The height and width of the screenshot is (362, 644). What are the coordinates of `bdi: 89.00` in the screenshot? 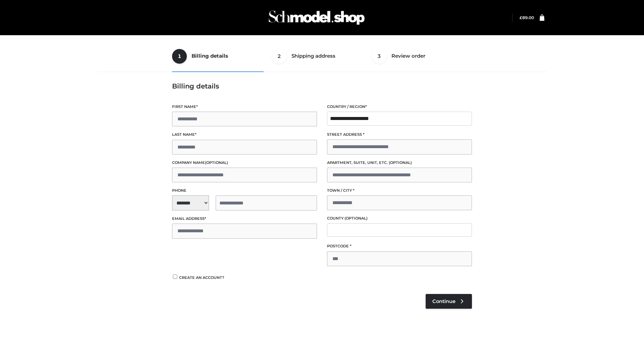 It's located at (527, 18).